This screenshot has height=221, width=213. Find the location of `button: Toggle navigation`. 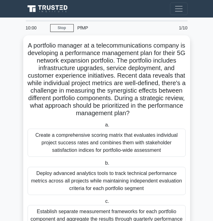

button: Toggle navigation is located at coordinates (178, 9).